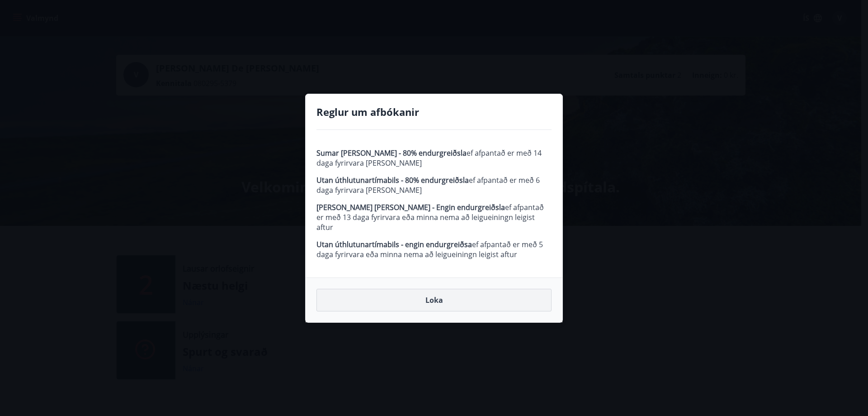 This screenshot has height=416, width=868. Describe the element at coordinates (434, 217) in the screenshot. I see `p: ef afpantað er með 13 daga fyrirvara eða minna nema að leigueiningn leigist aftur` at that location.